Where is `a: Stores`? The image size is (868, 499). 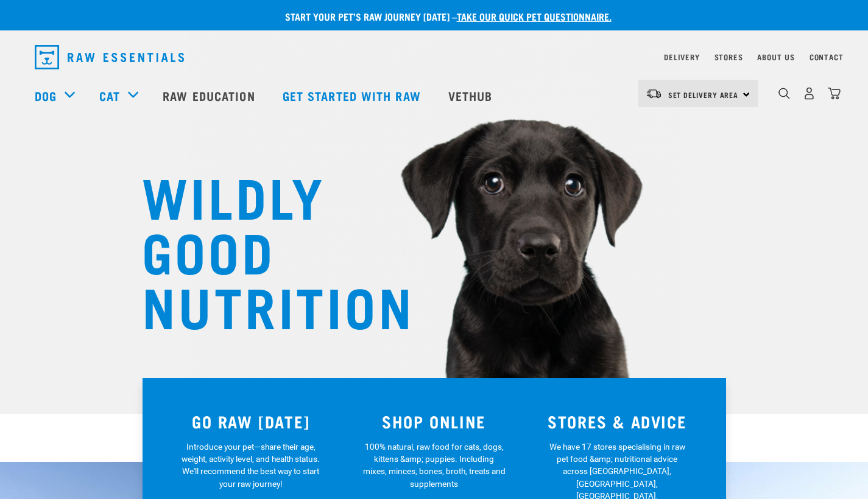 a: Stores is located at coordinates (729, 56).